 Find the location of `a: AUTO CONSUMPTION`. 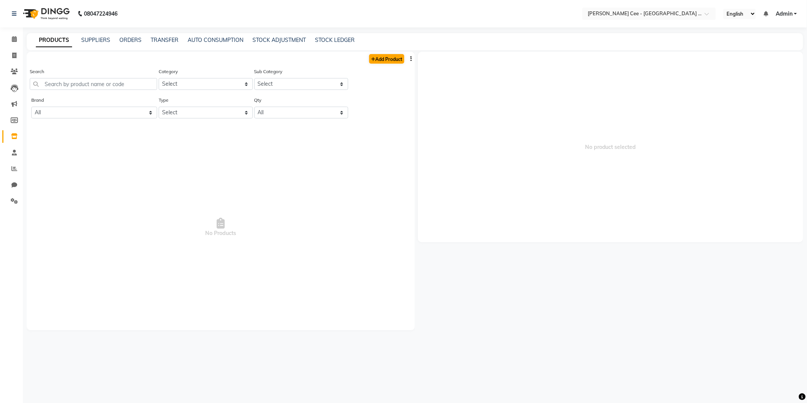

a: AUTO CONSUMPTION is located at coordinates (215, 40).